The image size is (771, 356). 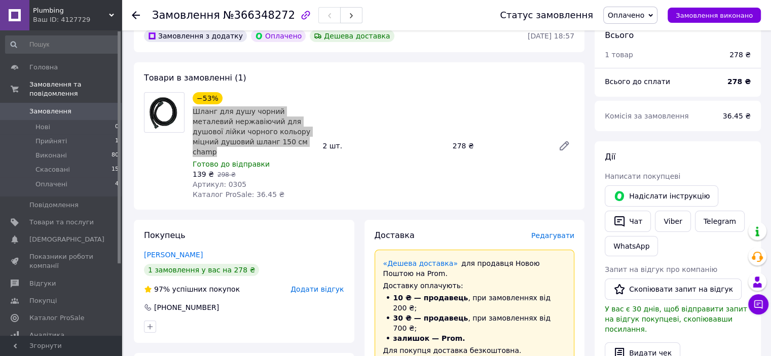 What do you see at coordinates (44, 67) in the screenshot?
I see `span: Головна` at bounding box center [44, 67].